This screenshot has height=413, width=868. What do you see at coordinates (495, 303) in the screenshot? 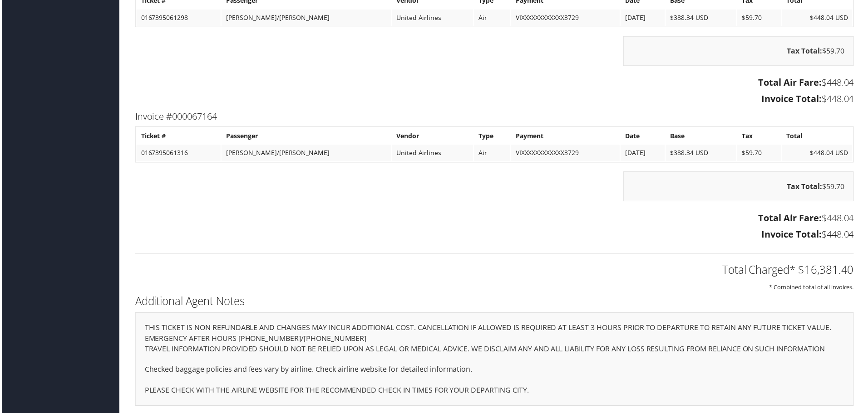
I see `h2: Additional Agent Notes` at bounding box center [495, 303].